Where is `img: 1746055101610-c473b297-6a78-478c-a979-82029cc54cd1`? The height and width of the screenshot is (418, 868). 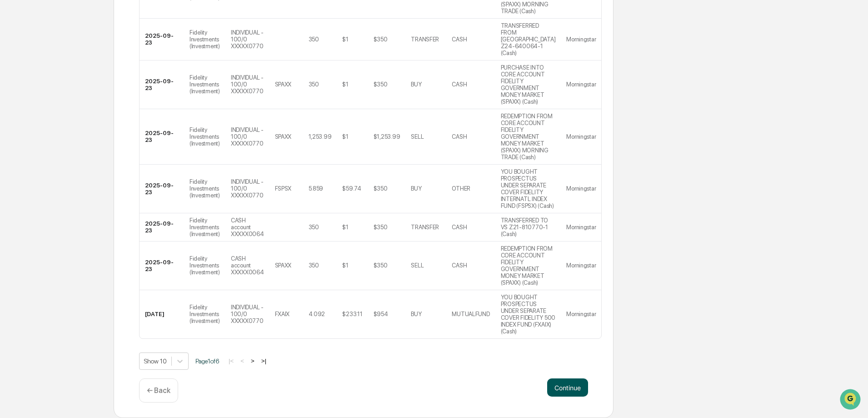
img: 1746055101610-c473b297-6a78-478c-a979-82029cc54cd1 is located at coordinates (17, 78).